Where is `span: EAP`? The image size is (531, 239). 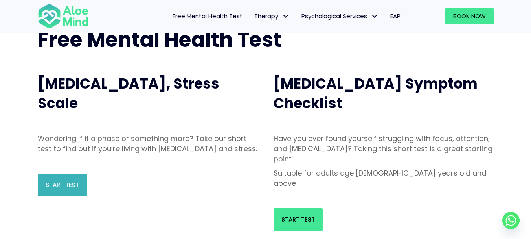 span: EAP is located at coordinates (396, 16).